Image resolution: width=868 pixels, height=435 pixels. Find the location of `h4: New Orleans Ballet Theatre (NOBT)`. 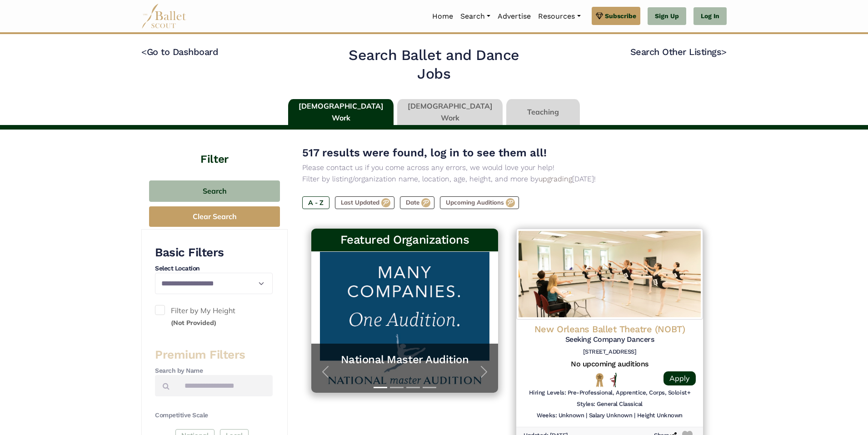

h4: New Orleans Ballet Theatre (NOBT) is located at coordinates (610, 329).